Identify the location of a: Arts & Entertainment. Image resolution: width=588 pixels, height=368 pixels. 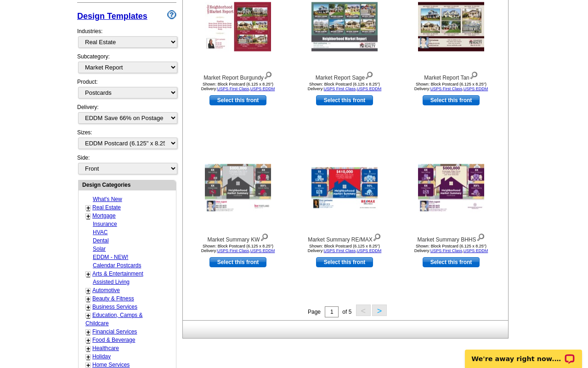
(118, 274).